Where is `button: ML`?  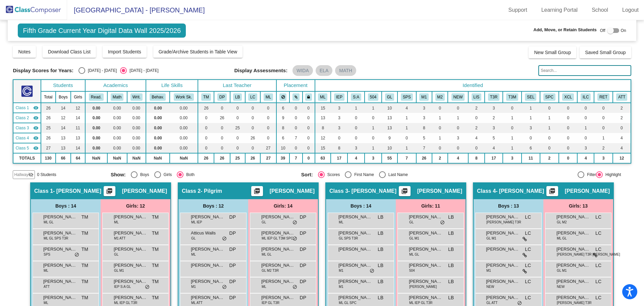
button: ML is located at coordinates (323, 97).